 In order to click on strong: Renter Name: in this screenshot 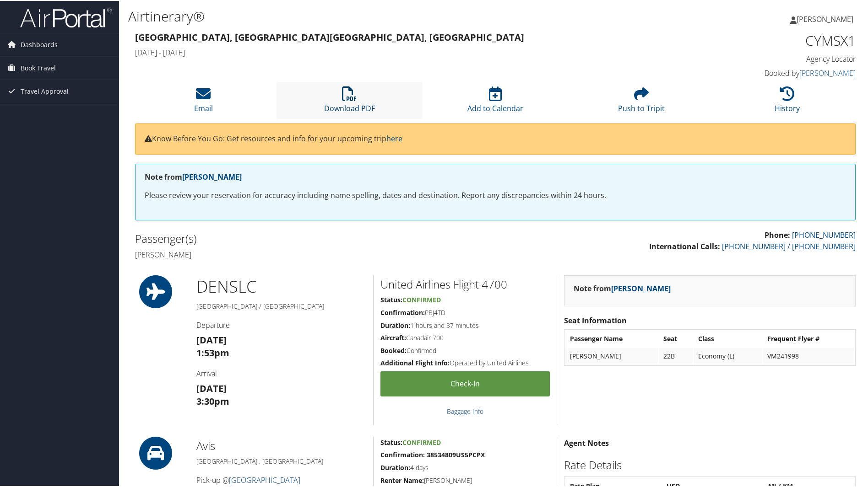, I will do `click(401, 479)`.